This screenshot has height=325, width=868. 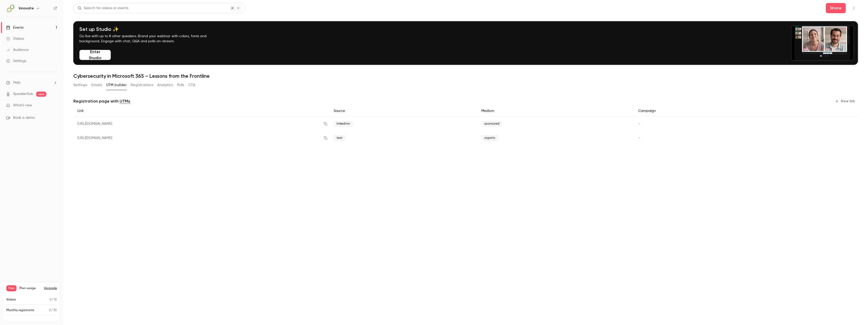 What do you see at coordinates (20, 310) in the screenshot?
I see `p: Monthly registrants` at bounding box center [20, 310].